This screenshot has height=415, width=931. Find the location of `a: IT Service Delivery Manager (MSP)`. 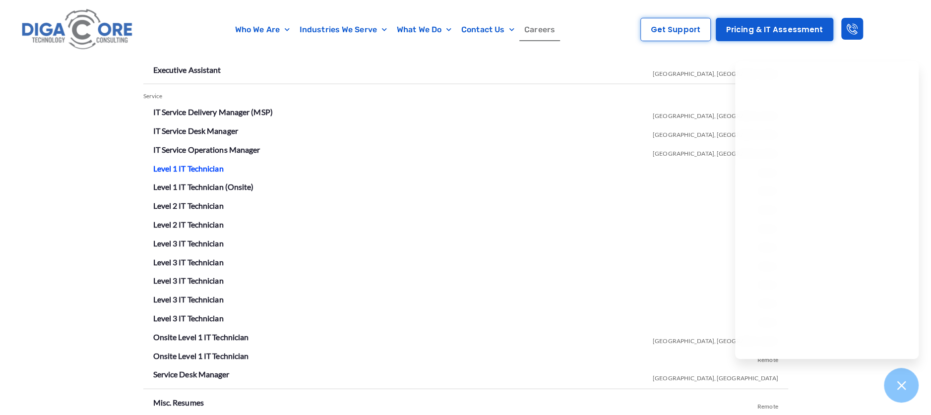

a: IT Service Delivery Manager (MSP) is located at coordinates (213, 112).